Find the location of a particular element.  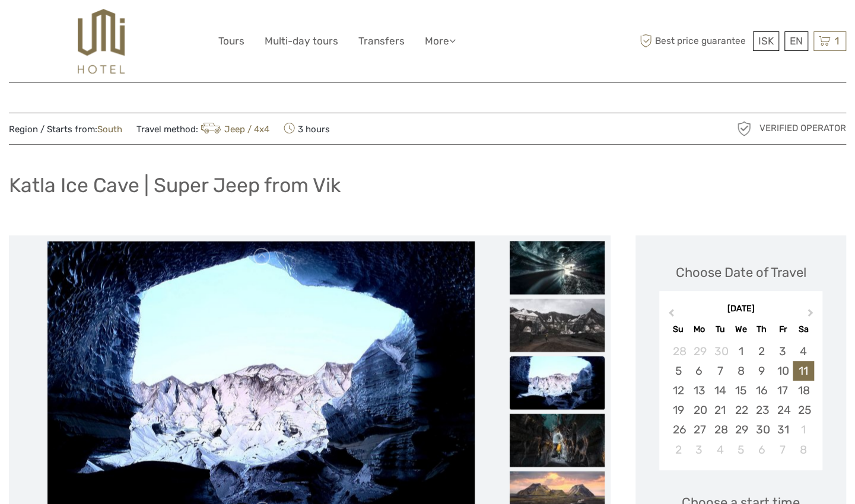

div: Choose Friday, July 31st, 2026 is located at coordinates (782, 430).